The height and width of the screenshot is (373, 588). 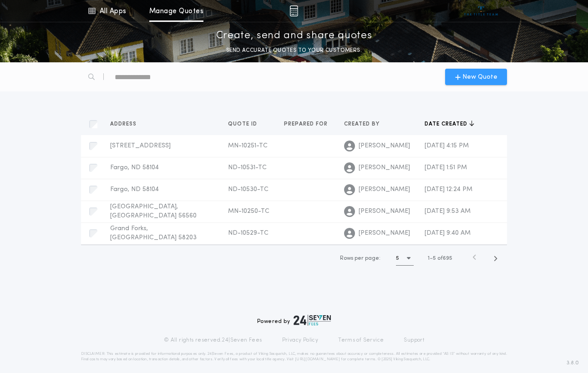 What do you see at coordinates (293, 11) in the screenshot?
I see `img: img` at bounding box center [293, 11].